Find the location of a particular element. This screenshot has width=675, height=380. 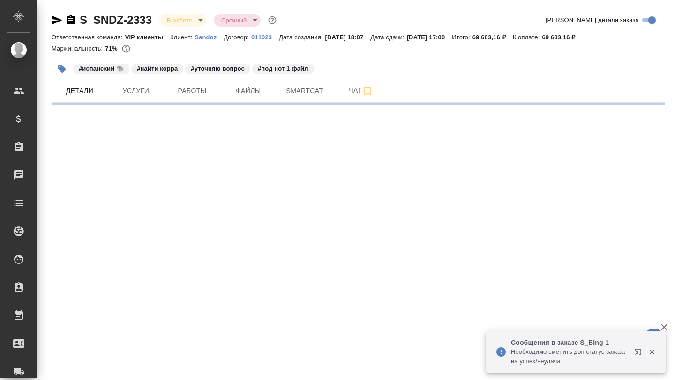

p: Сообщения в заказе S_BIng-1 is located at coordinates (569, 343).